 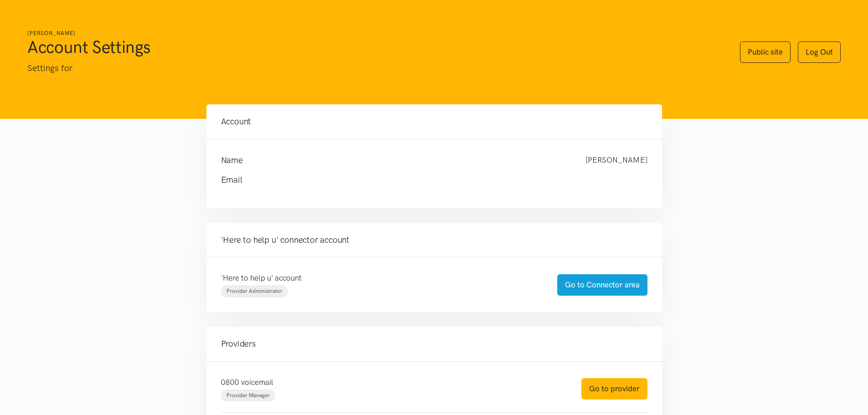 I want to click on h4: Email, so click(x=425, y=180).